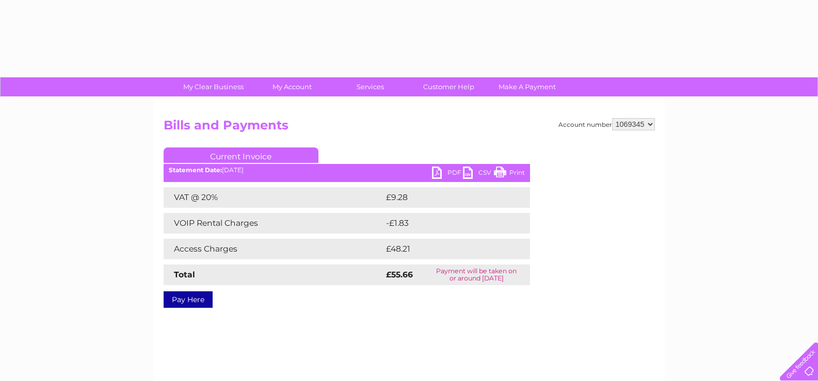 The height and width of the screenshot is (381, 818). Describe the element at coordinates (184, 275) in the screenshot. I see `strong: Total` at that location.